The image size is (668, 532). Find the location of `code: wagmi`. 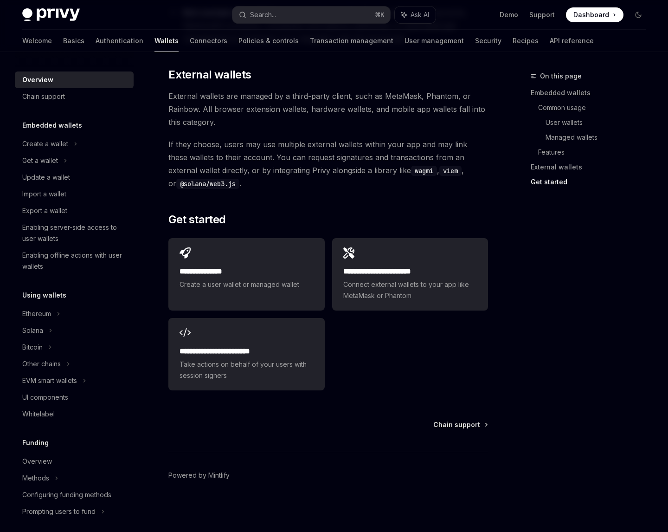

code: wagmi is located at coordinates (424, 171).